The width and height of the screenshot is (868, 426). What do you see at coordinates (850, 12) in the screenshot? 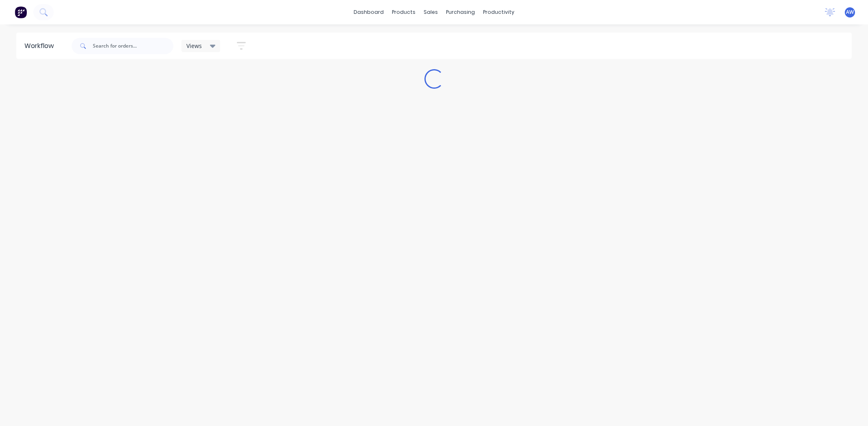
I see `span: AW` at bounding box center [850, 12].